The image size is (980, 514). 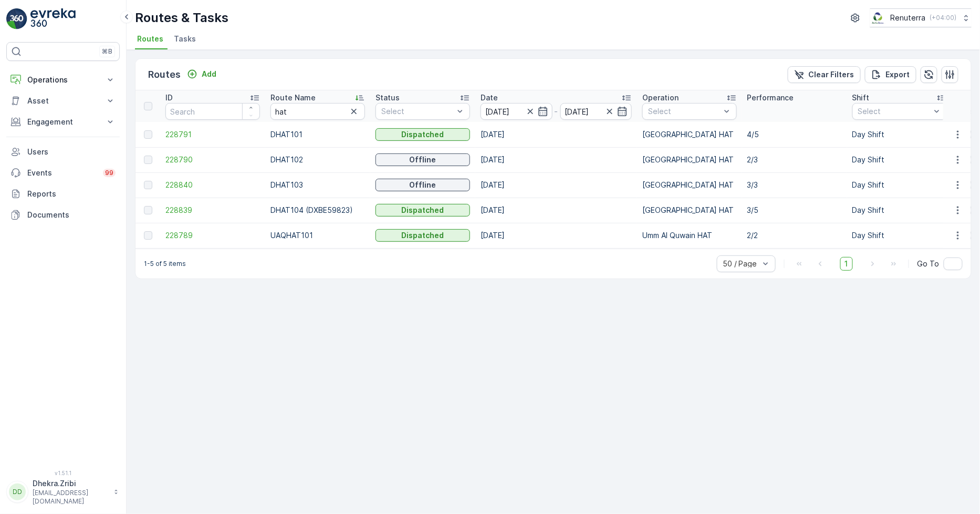 What do you see at coordinates (63, 194) in the screenshot?
I see `a: Reports` at bounding box center [63, 194].